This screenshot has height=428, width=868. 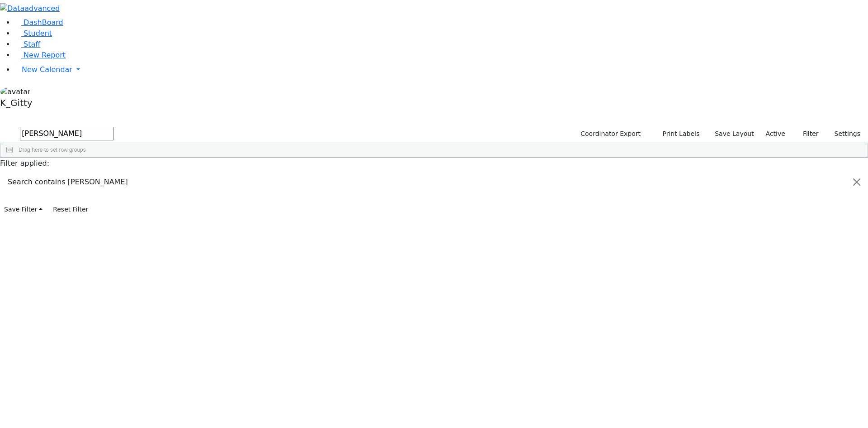 I want to click on button: Coordinator Export, so click(x=610, y=134).